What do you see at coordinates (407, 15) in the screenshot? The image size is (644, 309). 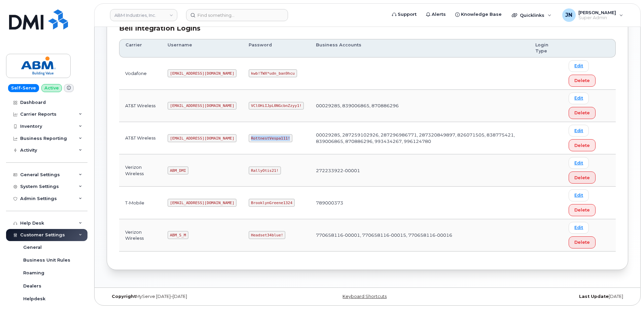 I see `span: Support` at bounding box center [407, 15].